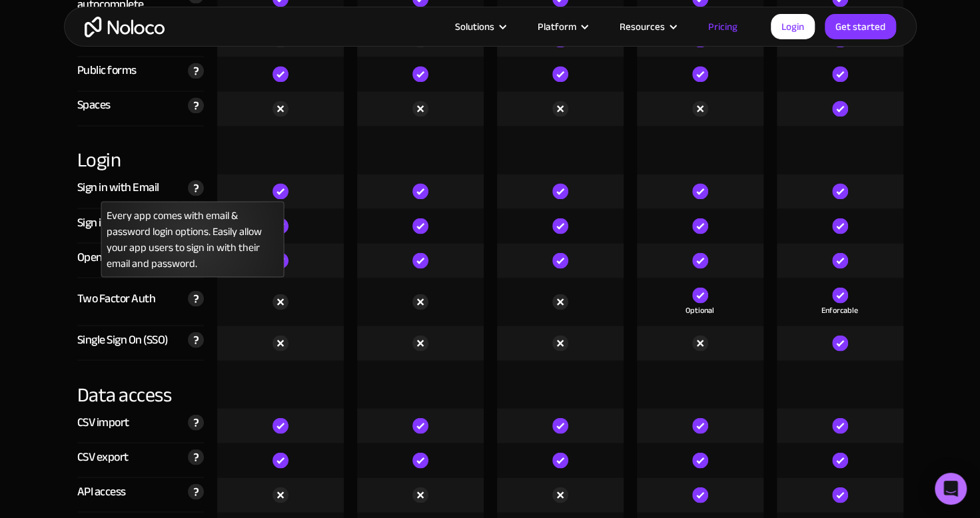  What do you see at coordinates (123, 339) in the screenshot?
I see `div: Single Sign On (SSO)` at bounding box center [123, 339].